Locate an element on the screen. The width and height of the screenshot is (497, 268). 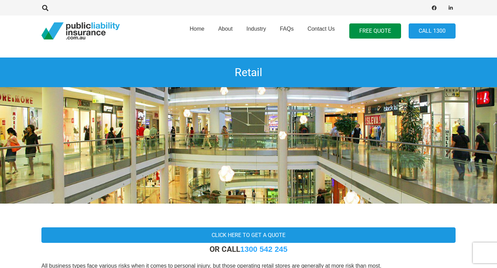
strong: OR CALL is located at coordinates (248, 249).